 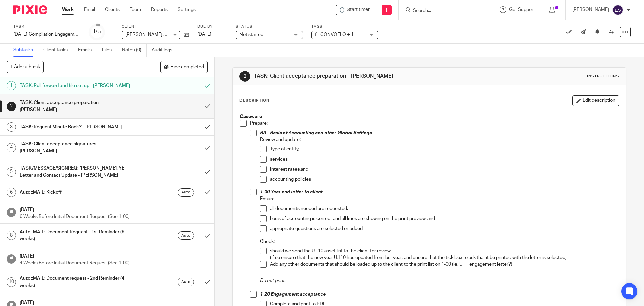 I want to click on span: Not started, so click(x=251, y=34).